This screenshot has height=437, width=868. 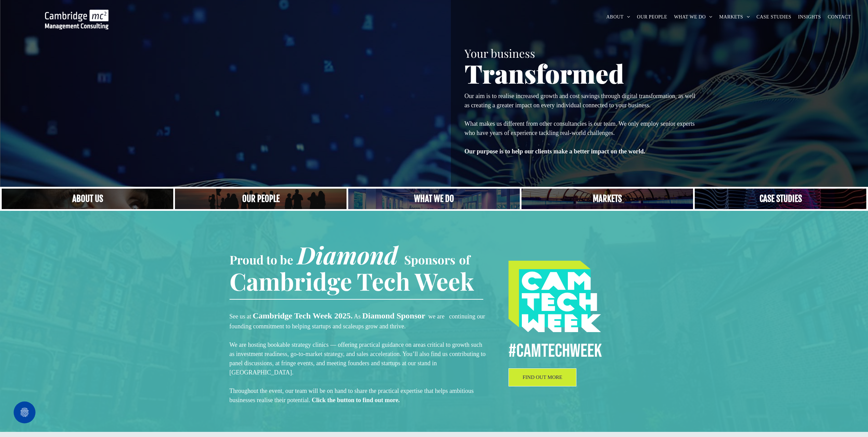 What do you see at coordinates (430, 259) in the screenshot?
I see `span: Sponsors` at bounding box center [430, 259].